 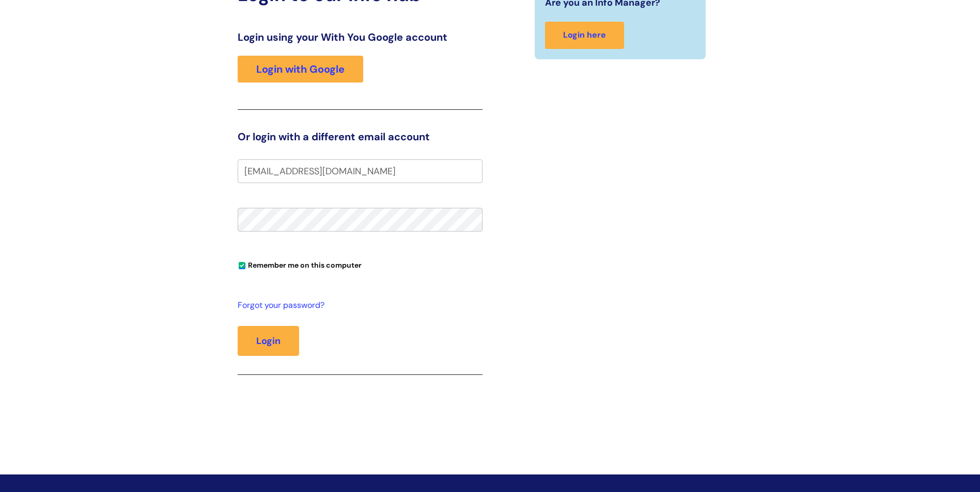 I want to click on h3: Or login with a different email account, so click(x=360, y=137).